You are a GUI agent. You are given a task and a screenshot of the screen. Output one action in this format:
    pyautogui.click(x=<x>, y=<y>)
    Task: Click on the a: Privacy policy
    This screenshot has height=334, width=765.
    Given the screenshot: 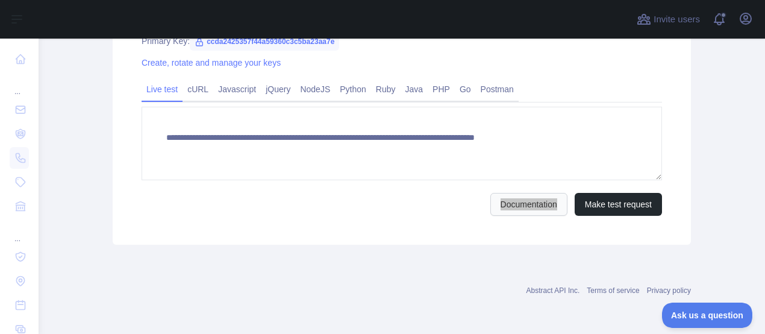 What is the action you would take?
    pyautogui.click(x=669, y=290)
    